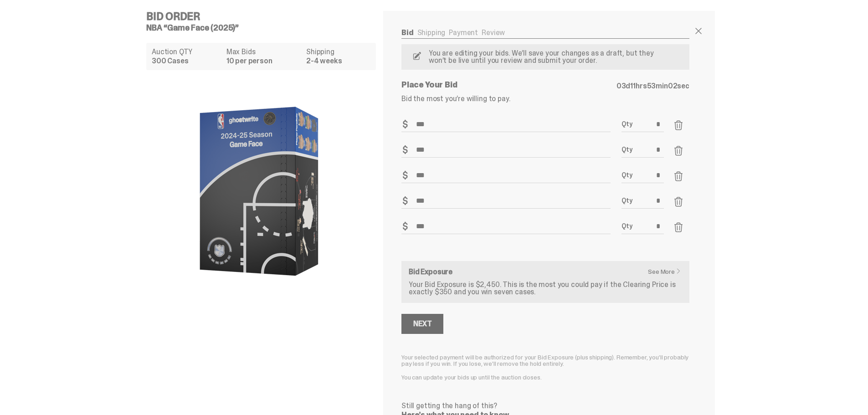  What do you see at coordinates (545, 406) in the screenshot?
I see `p: Still getting the hang of this?` at bounding box center [545, 406].